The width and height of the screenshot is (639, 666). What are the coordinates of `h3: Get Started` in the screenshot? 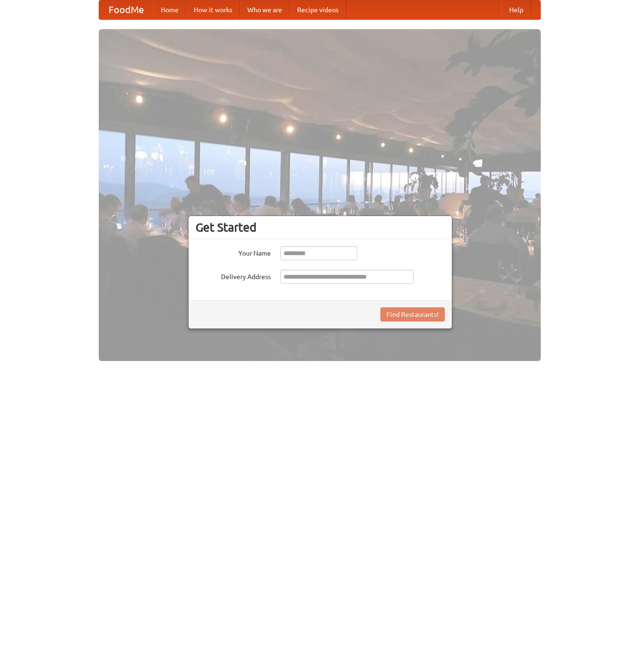 It's located at (320, 227).